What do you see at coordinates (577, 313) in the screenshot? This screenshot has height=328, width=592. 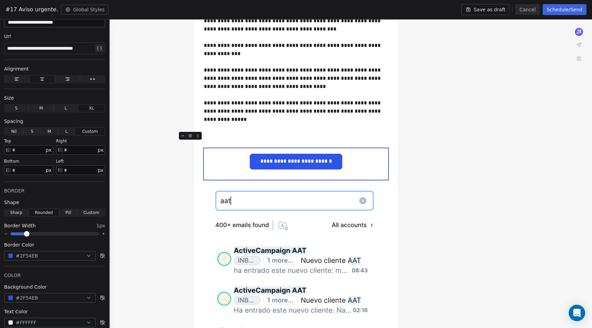 I see `div: Open Intercom Messenger` at bounding box center [577, 313].